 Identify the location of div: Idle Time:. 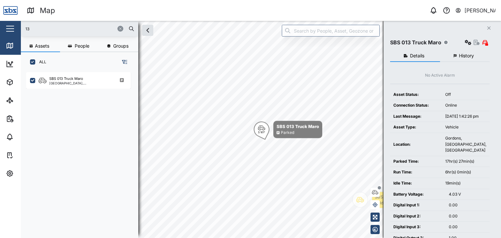
(416, 183).